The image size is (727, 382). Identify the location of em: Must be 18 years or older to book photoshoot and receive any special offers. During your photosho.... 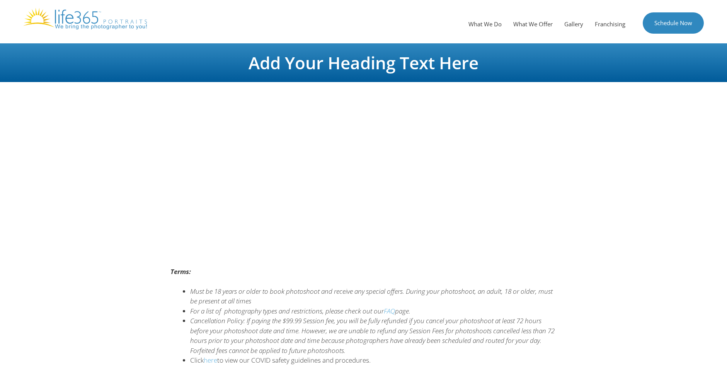
(372, 296).